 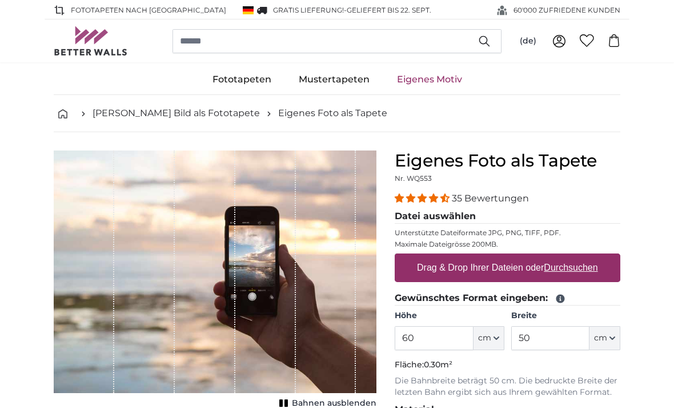 What do you see at coordinates (567, 9) in the screenshot?
I see `span: 60'000 ZUFRIEDENE KUNDEN` at bounding box center [567, 9].